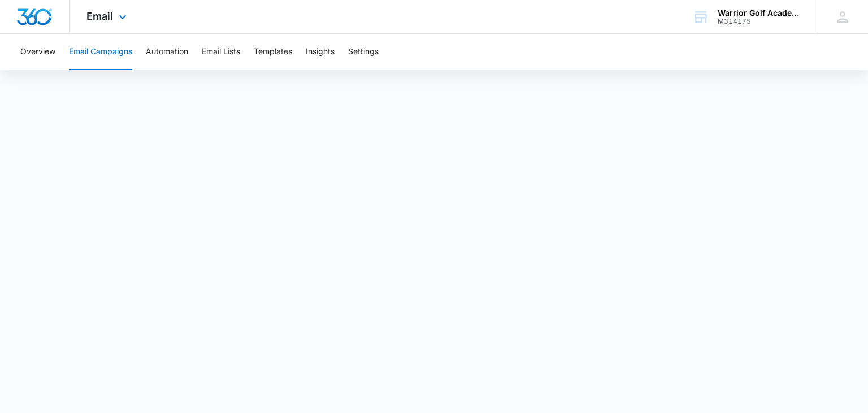  What do you see at coordinates (167, 52) in the screenshot?
I see `button: Automation` at bounding box center [167, 52].